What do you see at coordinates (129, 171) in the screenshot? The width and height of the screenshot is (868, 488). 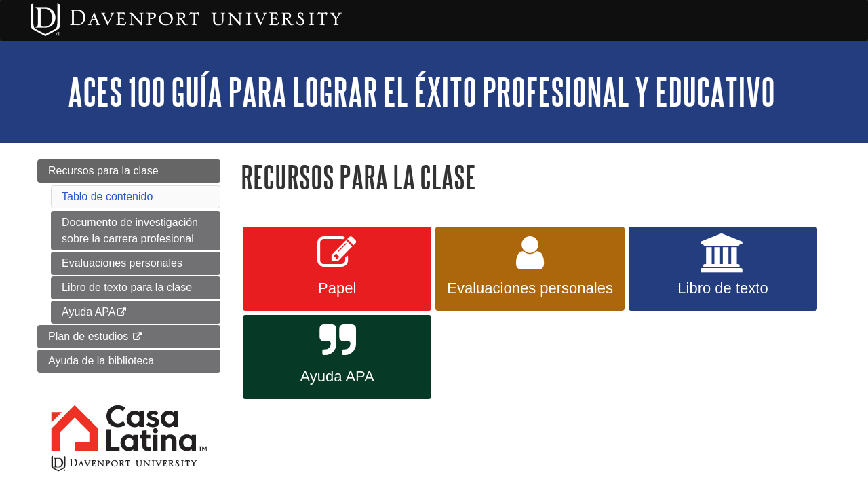 I see `a: Recursos para la clase` at bounding box center [129, 171].